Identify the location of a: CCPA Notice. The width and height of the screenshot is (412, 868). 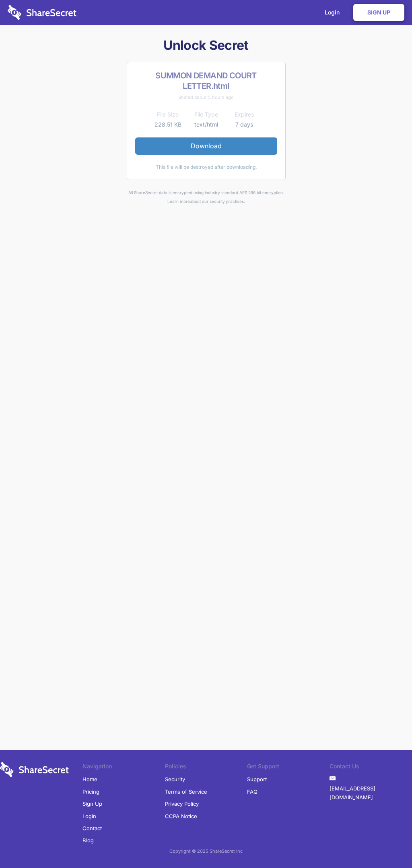
(181, 816).